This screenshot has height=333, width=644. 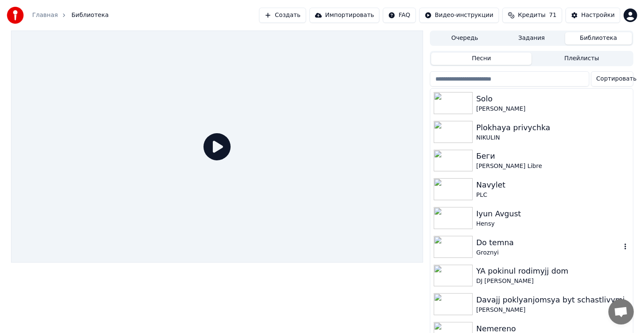 I want to click on button: FAQ, so click(x=399, y=16).